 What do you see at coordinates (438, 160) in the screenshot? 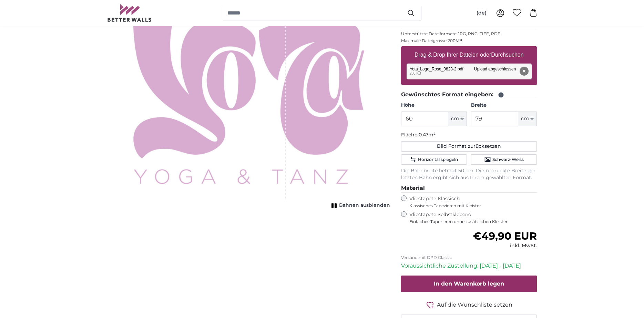
I see `span: Horizontal spiegeln` at bounding box center [438, 160].